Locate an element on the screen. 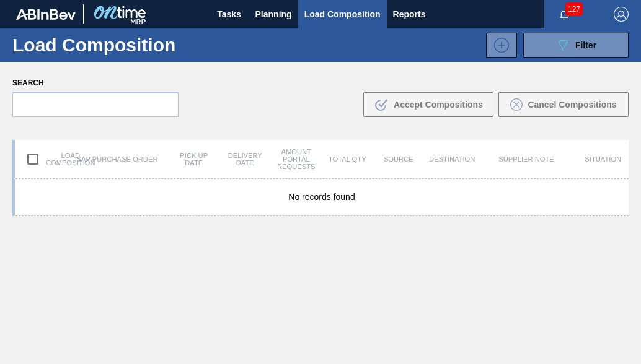  div: Supplier Note is located at coordinates (526, 159).